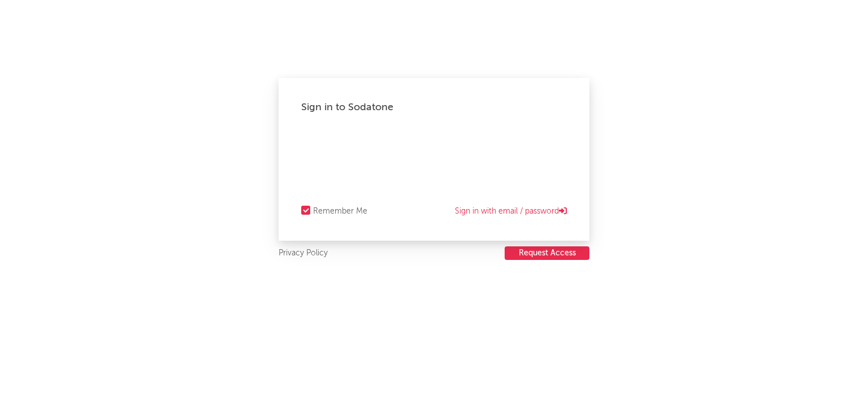 This screenshot has height=417, width=868. What do you see at coordinates (434, 107) in the screenshot?
I see `div: Sign in to Sodatone` at bounding box center [434, 107].